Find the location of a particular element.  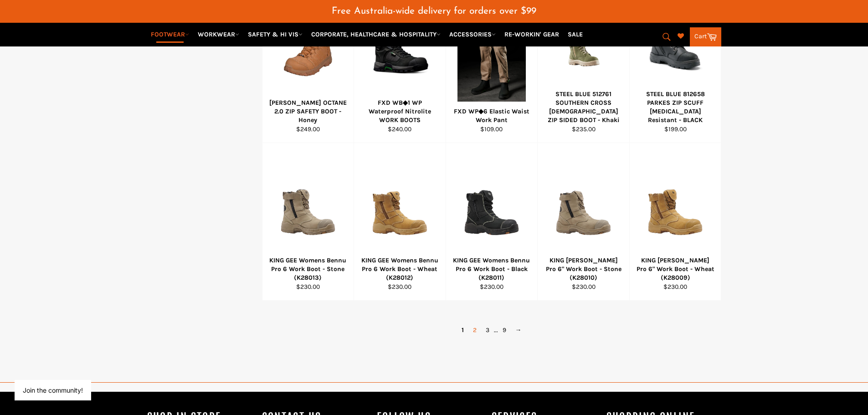

a: ACCESSORIES is located at coordinates (472, 34).